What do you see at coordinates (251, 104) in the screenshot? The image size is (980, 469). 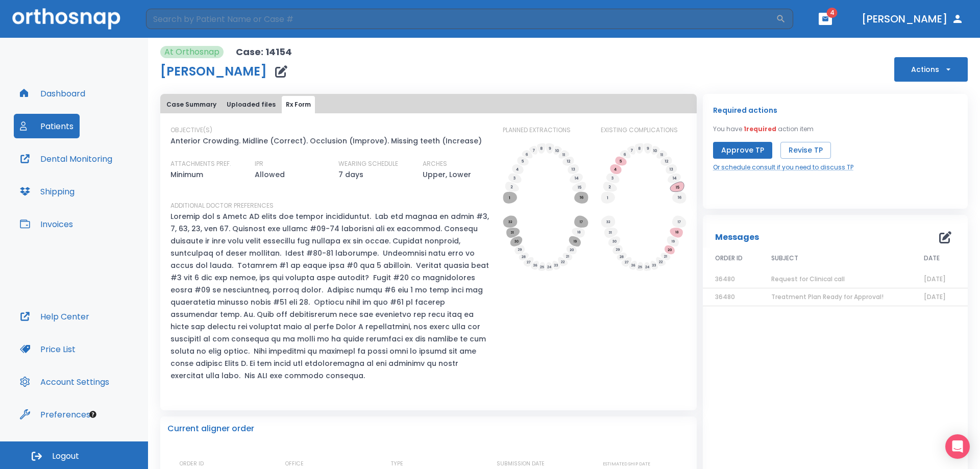 I see `button: Uploaded files` at bounding box center [251, 104].